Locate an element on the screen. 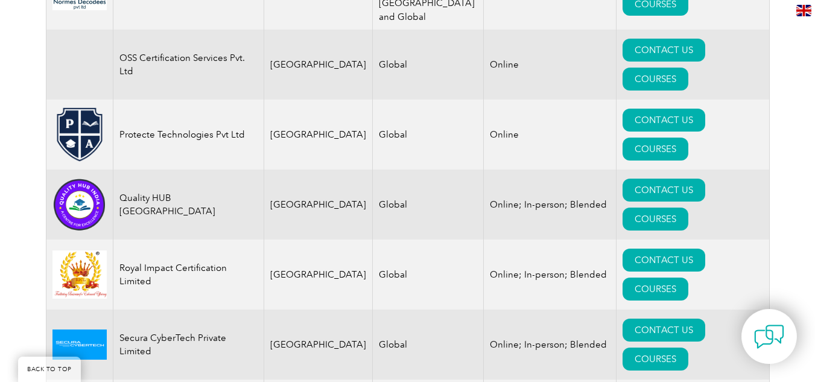  td: Protecte Technologies Pvt Ltd is located at coordinates (188, 135).